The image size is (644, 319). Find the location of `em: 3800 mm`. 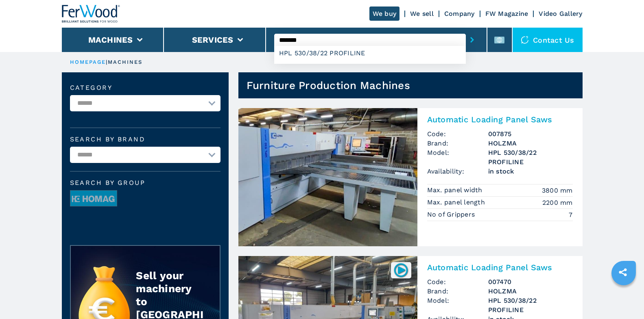

em: 3800 mm is located at coordinates (557, 190).